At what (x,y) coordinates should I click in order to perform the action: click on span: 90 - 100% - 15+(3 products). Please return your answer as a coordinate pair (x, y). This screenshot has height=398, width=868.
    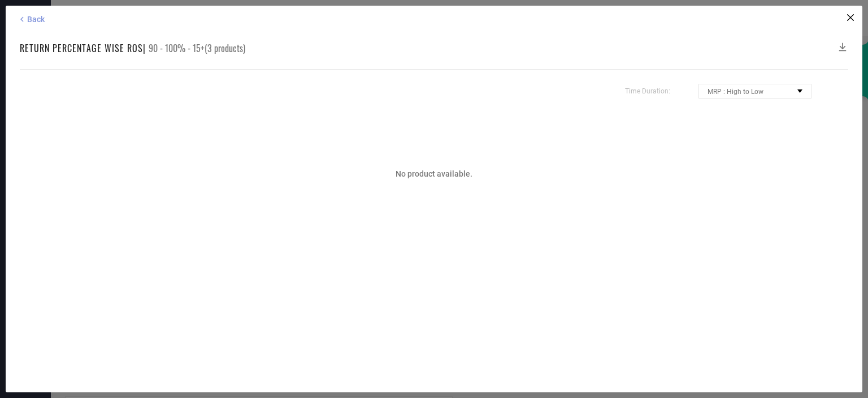
    Looking at the image, I should click on (197, 48).